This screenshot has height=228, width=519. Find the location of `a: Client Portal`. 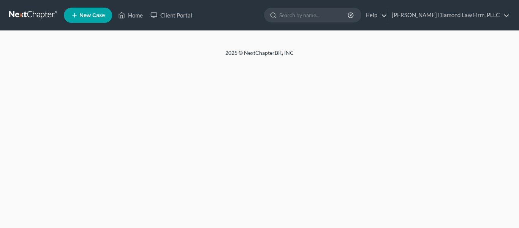

a: Client Portal is located at coordinates (171, 15).